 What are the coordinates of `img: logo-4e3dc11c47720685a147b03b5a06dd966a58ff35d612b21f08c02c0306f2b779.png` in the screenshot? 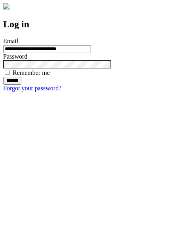 It's located at (6, 6).